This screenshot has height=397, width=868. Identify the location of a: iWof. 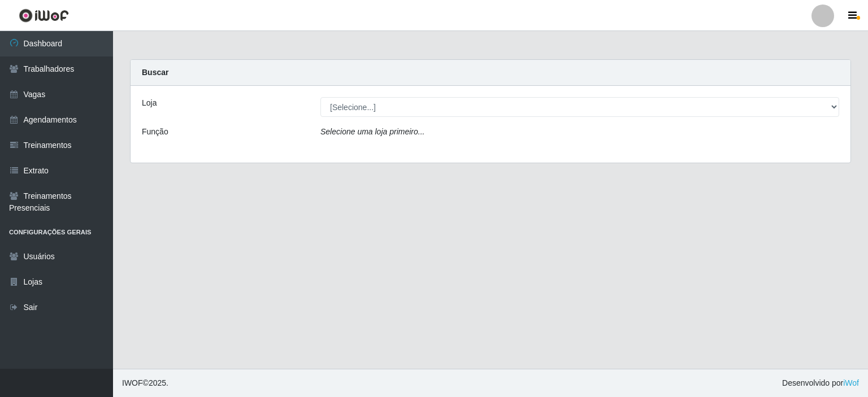
(851, 382).